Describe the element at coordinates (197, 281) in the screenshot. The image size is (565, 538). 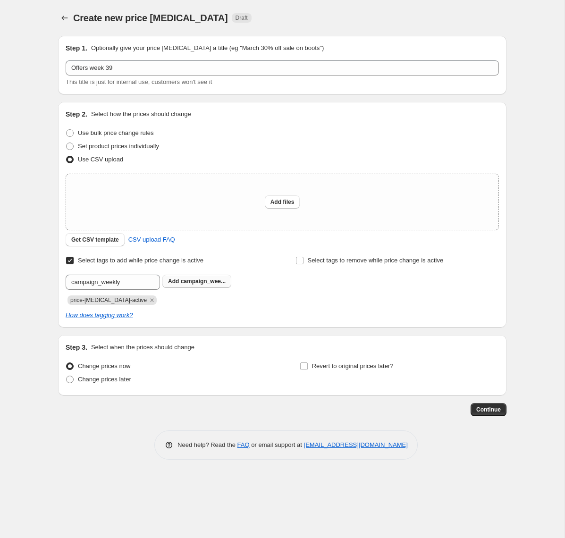
I see `button: Add campaign_wee...` at that location.